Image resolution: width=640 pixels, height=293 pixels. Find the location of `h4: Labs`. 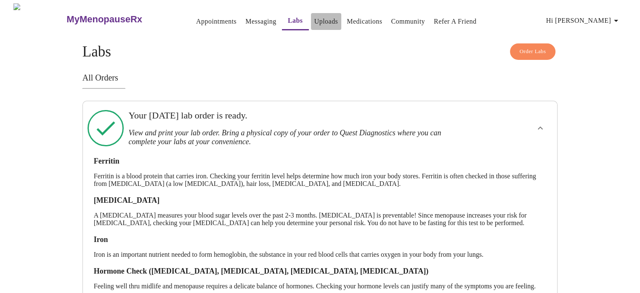

h4: Labs is located at coordinates (320, 52).